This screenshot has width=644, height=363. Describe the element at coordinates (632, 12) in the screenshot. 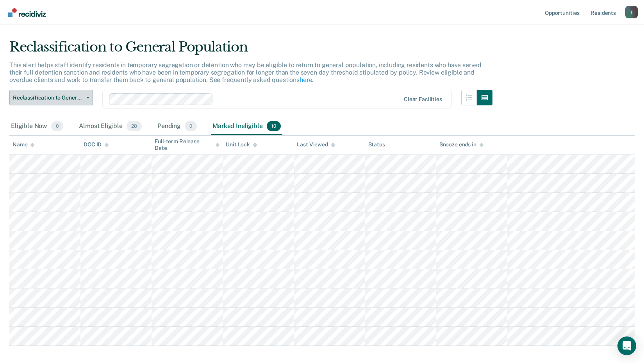

I see `button: Profile dropdown button` at that location.